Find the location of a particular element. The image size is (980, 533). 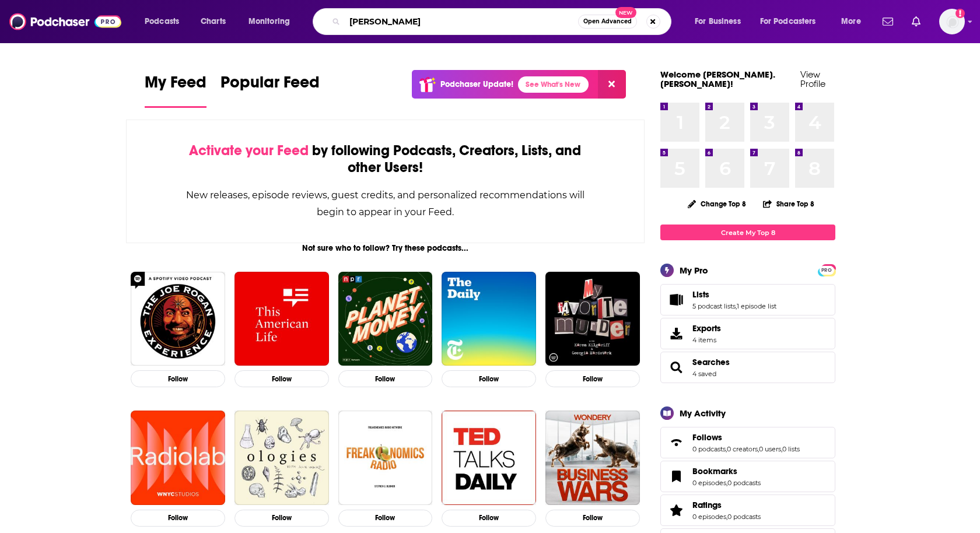

a: Freakonomics Radio is located at coordinates (386, 458).